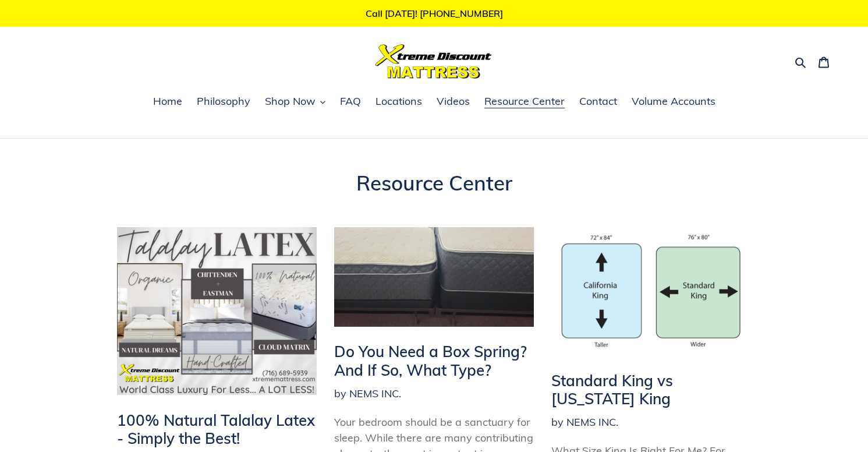 The image size is (868, 452). Describe the element at coordinates (434, 183) in the screenshot. I see `h1: Resource Center` at that location.